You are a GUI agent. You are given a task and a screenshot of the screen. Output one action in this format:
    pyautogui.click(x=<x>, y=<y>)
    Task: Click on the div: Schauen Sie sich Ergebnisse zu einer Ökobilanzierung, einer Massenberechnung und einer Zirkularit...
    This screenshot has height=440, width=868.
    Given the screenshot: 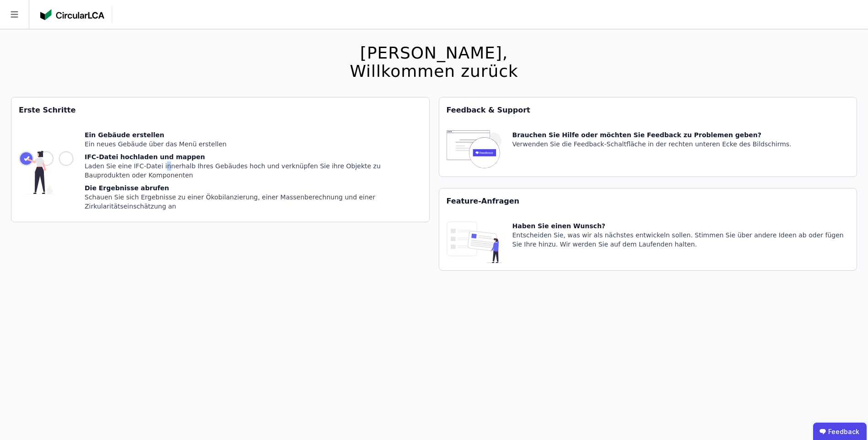 What is the action you would take?
    pyautogui.click(x=253, y=202)
    